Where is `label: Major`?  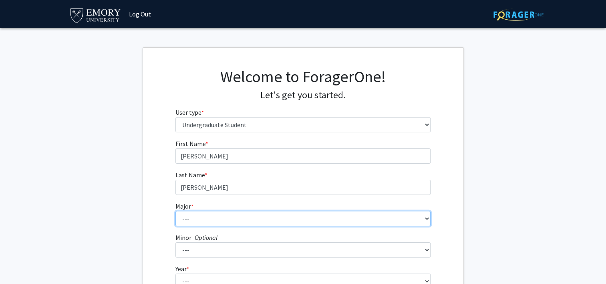 label: Major is located at coordinates (184, 206).